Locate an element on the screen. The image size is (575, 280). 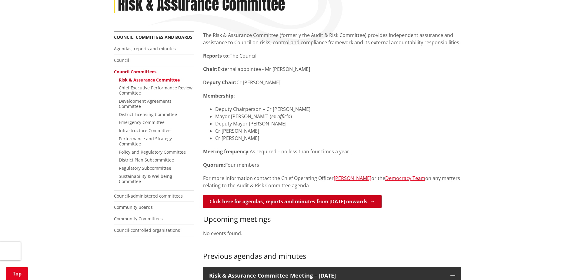
a: Chief Executive Performance Review Committee is located at coordinates (155, 90).